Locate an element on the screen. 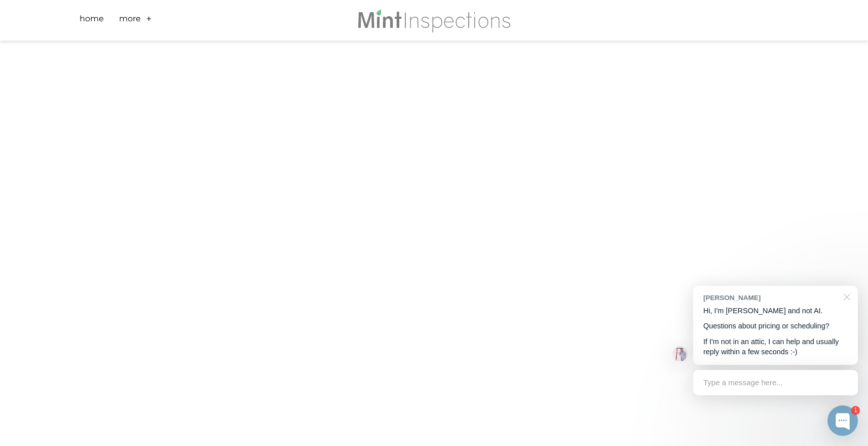  img: Josh Molleur is located at coordinates (680, 354).